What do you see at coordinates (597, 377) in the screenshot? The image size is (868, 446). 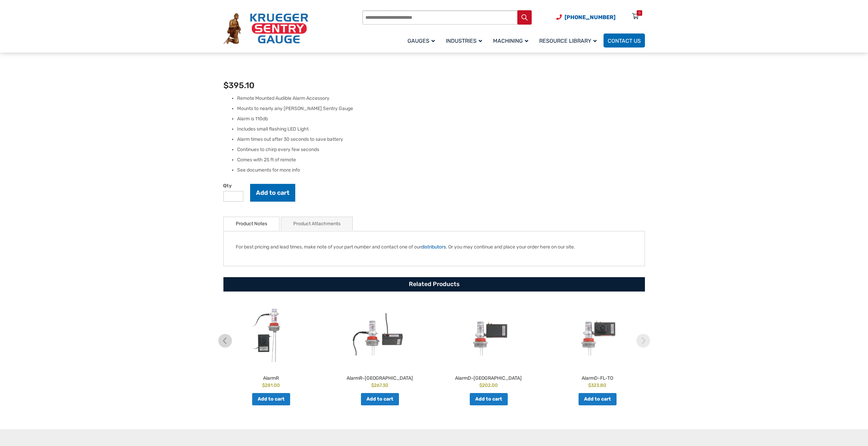 I see `h2: AlarmD-FL-TO` at bounding box center [597, 377].